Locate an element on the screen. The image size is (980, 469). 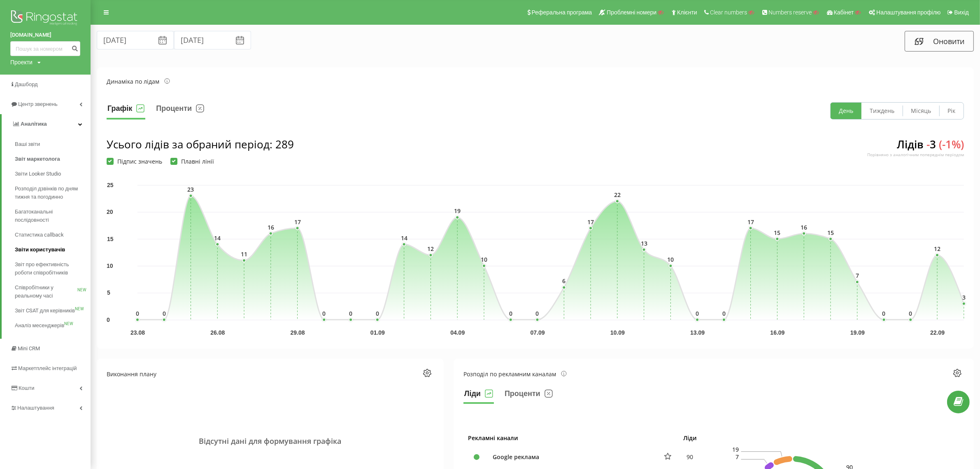
div: Усього лідів за обраний період : 289 is located at coordinates (200, 144).